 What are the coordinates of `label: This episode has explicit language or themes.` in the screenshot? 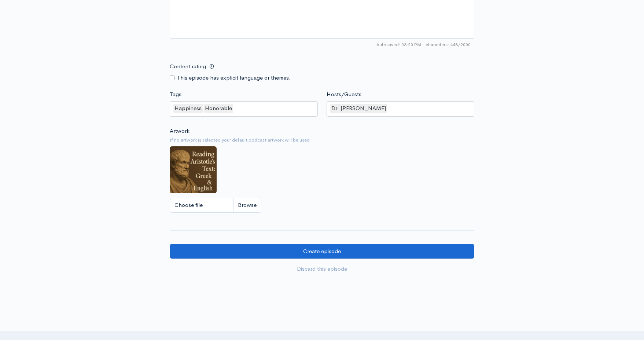 It's located at (234, 78).